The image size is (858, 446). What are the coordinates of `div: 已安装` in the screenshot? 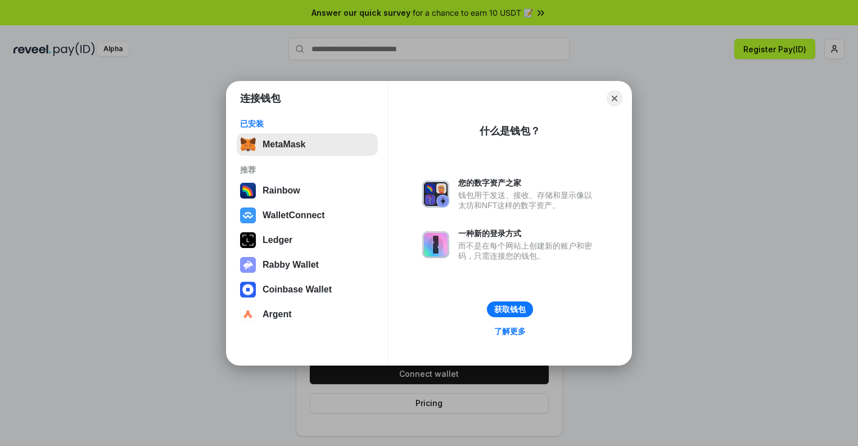 It's located at (307, 124).